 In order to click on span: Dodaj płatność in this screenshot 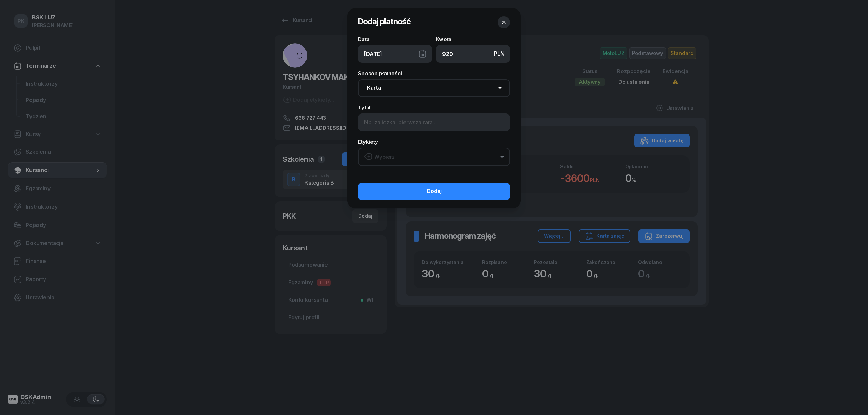, I will do `click(384, 22)`.